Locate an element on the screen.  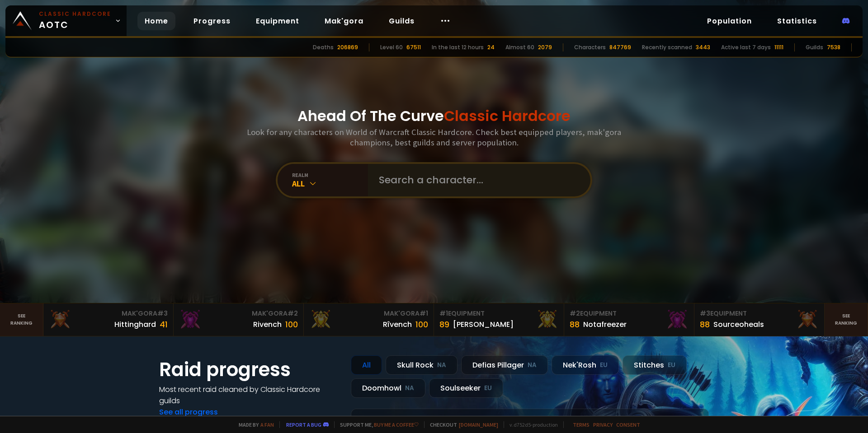
div: Notafreezer is located at coordinates (605, 324).